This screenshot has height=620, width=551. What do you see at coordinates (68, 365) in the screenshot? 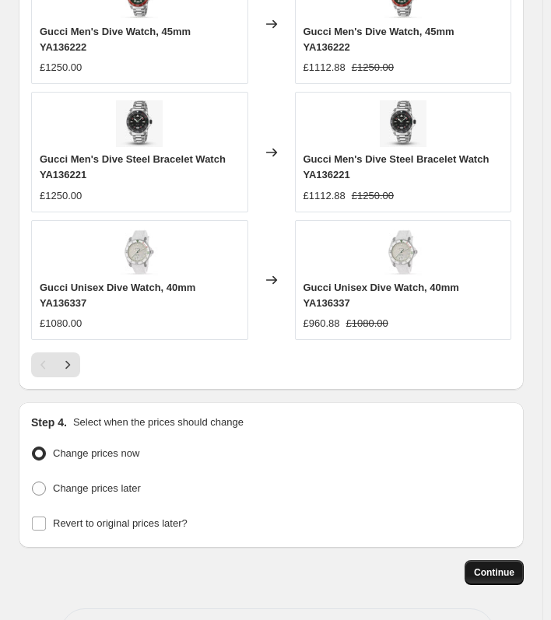
I see `button: Next` at bounding box center [68, 365].